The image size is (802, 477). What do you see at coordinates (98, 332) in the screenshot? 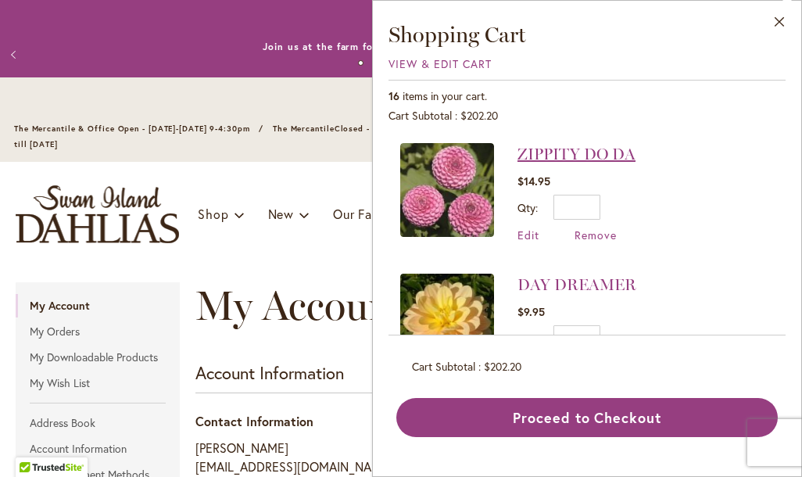
I see `a: My Orders` at bounding box center [98, 332].